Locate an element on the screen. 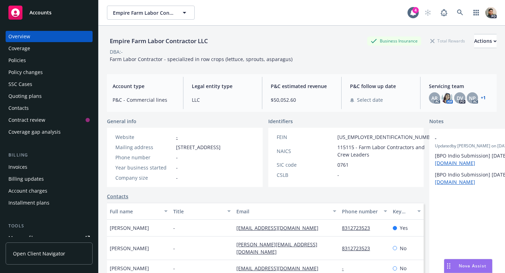 The height and width of the screenshot is (273, 505). a: +1 is located at coordinates (483, 98).